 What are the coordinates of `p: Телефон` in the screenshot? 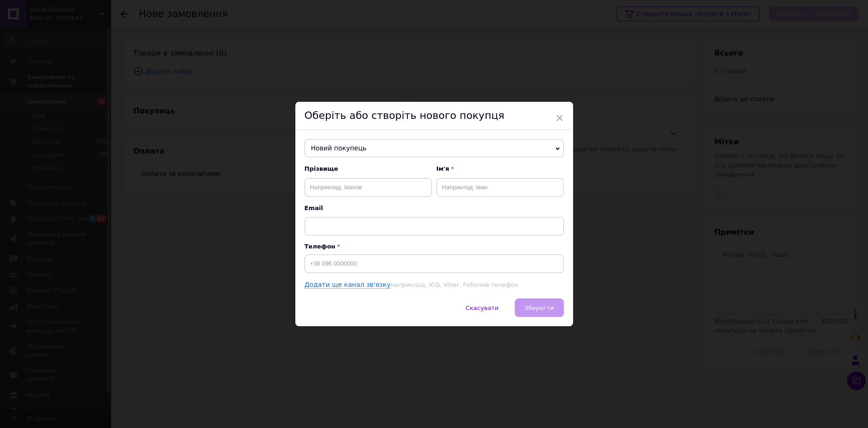 It's located at (434, 246).